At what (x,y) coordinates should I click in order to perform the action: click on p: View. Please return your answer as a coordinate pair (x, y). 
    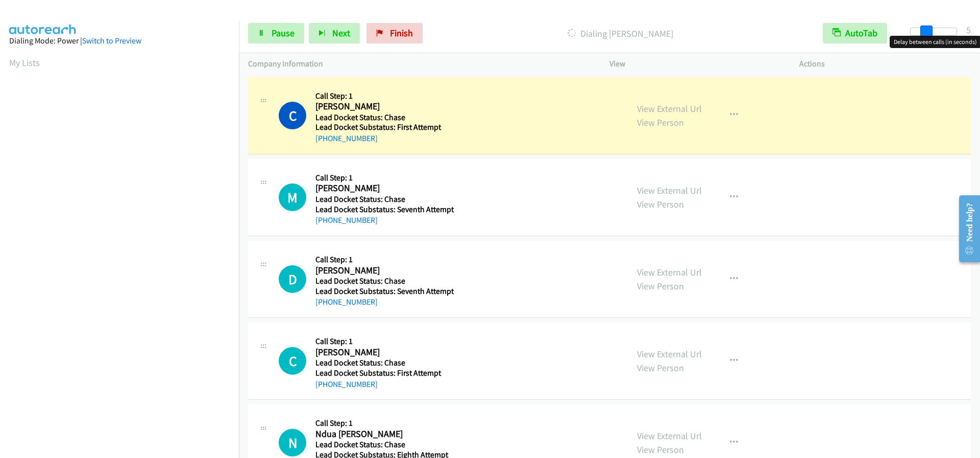
    Looking at the image, I should click on (696, 64).